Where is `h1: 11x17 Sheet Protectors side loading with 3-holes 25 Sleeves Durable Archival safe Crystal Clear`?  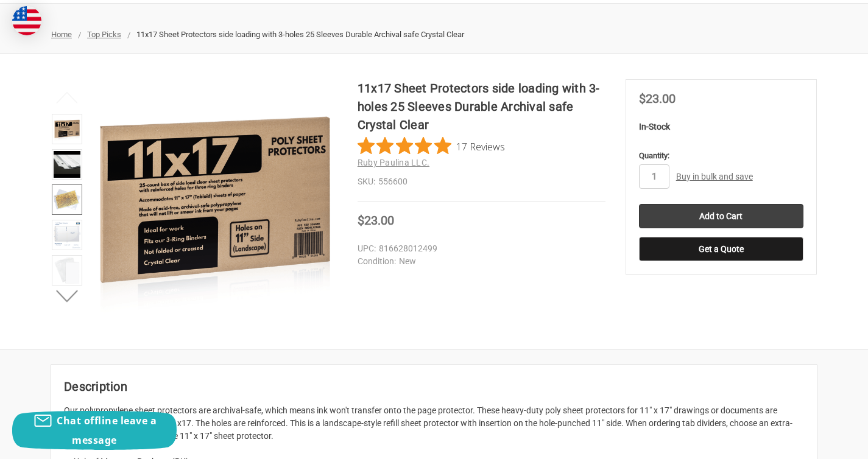 h1: 11x17 Sheet Protectors side loading with 3-holes 25 Sleeves Durable Archival safe Crystal Clear is located at coordinates (481, 107).